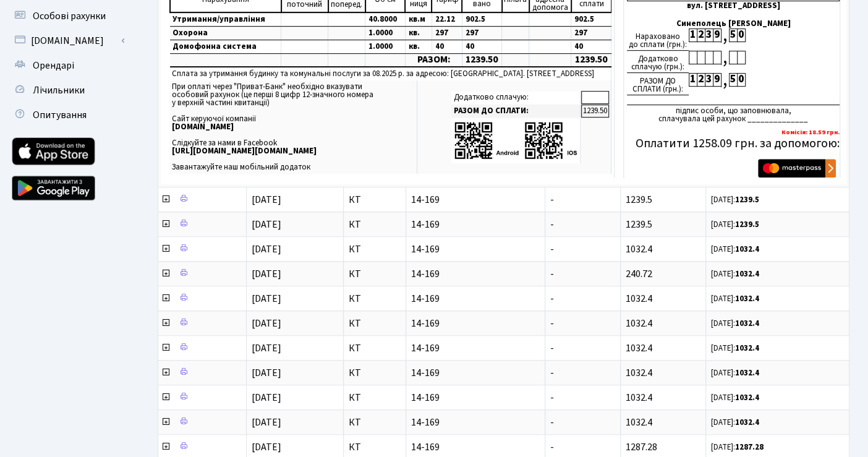 The height and width of the screenshot is (457, 868). I want to click on td: При оплаті через "Приват-Банк" необхідно вказувати особовий рахунок (це перші 8 цифр 12-значного ..., so click(293, 126).